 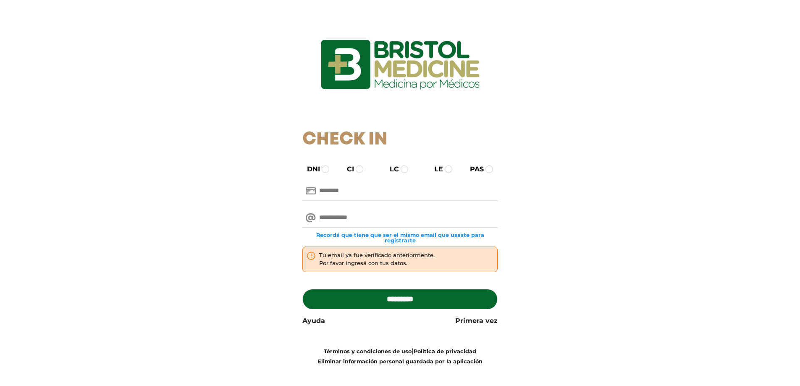 What do you see at coordinates (346, 169) in the screenshot?
I see `label: CI` at bounding box center [346, 169].